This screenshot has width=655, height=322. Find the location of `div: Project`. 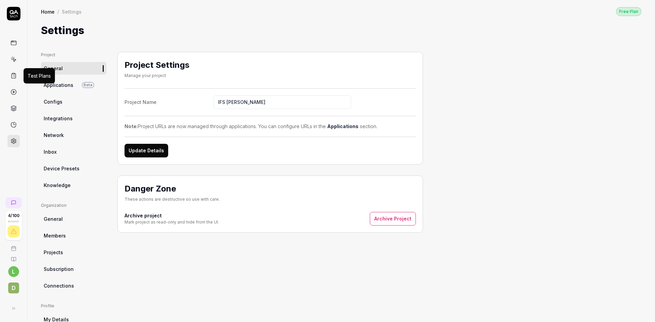

div: Project is located at coordinates (74, 55).